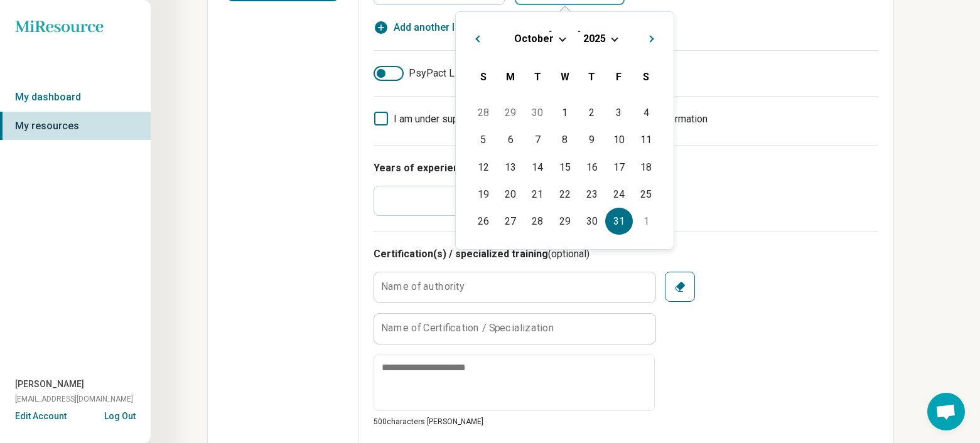 The height and width of the screenshot is (443, 980). What do you see at coordinates (591, 77) in the screenshot?
I see `div: Thursday` at bounding box center [591, 77].